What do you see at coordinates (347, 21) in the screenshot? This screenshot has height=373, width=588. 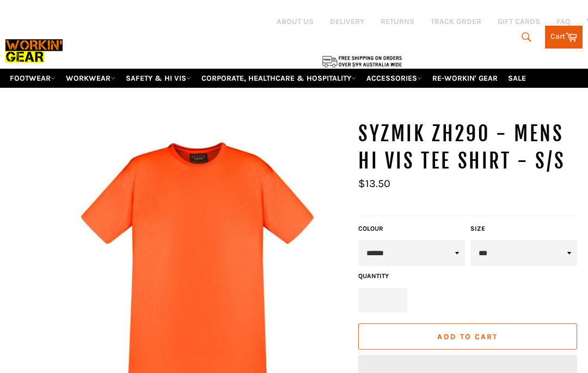 I see `a: DELIVERY` at bounding box center [347, 21].